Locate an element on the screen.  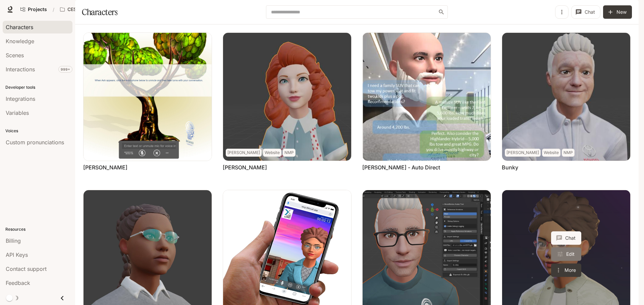
img: Barbara is located at coordinates (287, 97).